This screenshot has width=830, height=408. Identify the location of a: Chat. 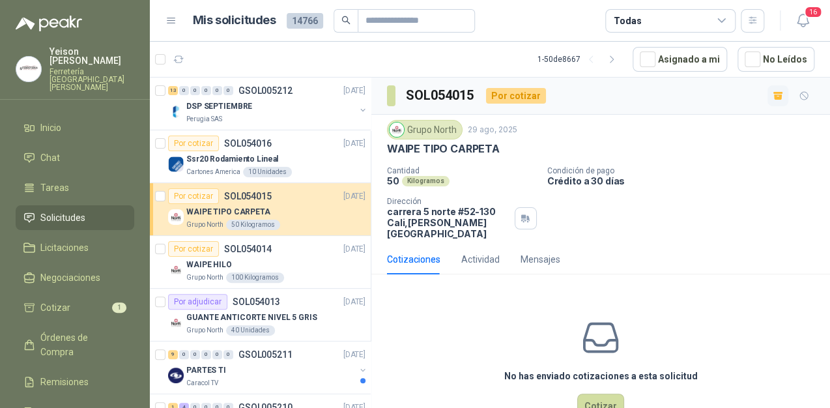
(75, 158).